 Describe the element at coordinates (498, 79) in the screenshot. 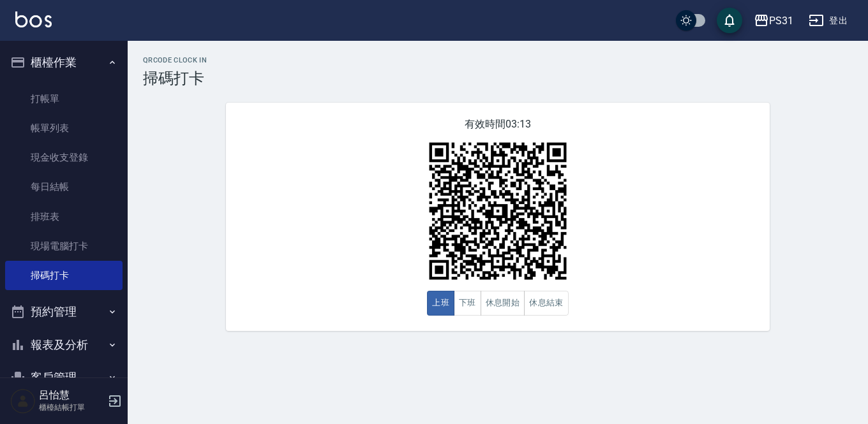

I see `h3: 掃碼打卡` at that location.